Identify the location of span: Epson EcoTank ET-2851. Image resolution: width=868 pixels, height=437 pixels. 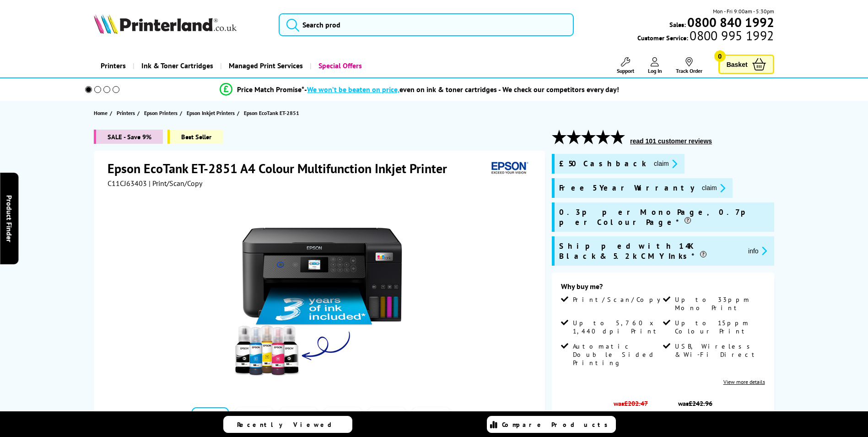
(271, 113).